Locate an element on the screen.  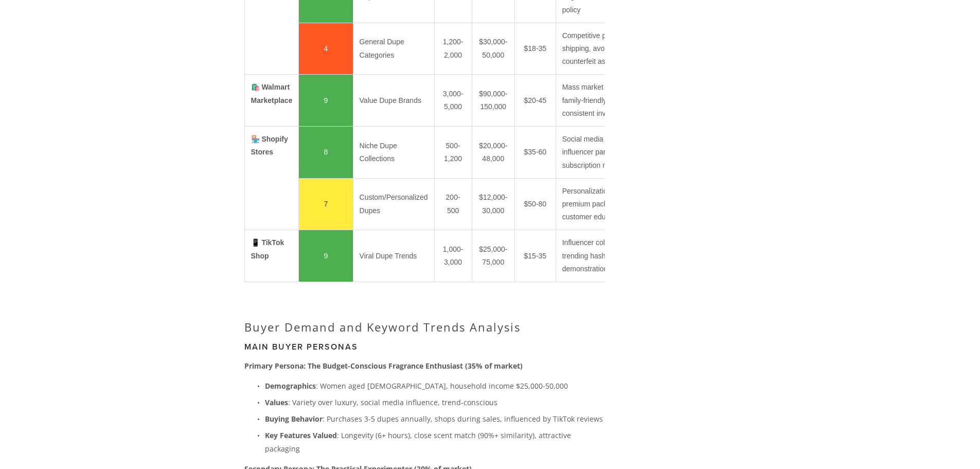
td: 1,200-2,000 is located at coordinates (453, 48).